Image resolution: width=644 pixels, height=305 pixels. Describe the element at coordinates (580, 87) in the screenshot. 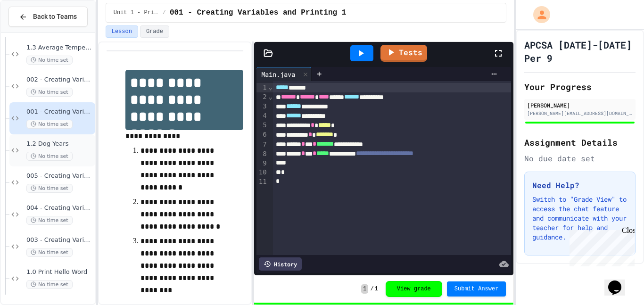

I see `h2: Your Progress` at that location.